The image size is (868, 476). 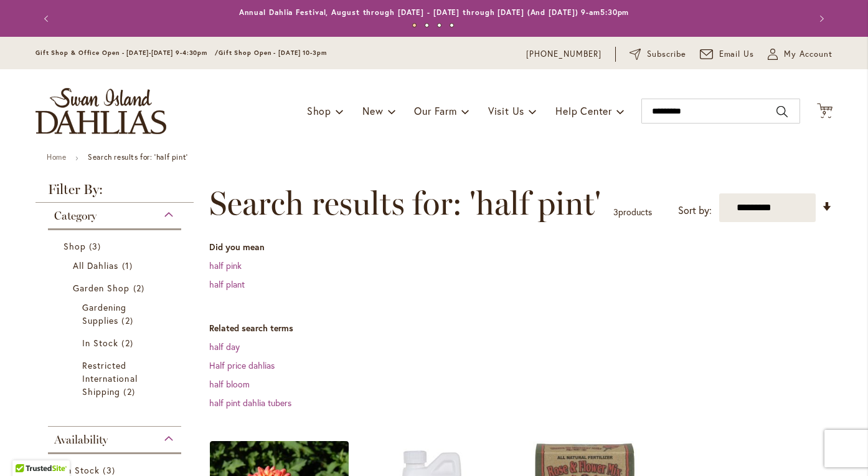 I want to click on strong: Filter By:, so click(x=114, y=192).